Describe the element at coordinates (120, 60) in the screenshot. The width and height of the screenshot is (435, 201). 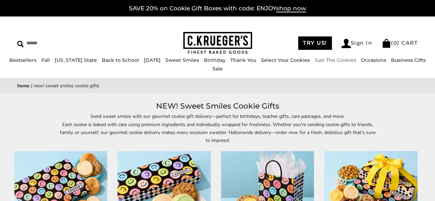
I see `a: Back to School` at that location.